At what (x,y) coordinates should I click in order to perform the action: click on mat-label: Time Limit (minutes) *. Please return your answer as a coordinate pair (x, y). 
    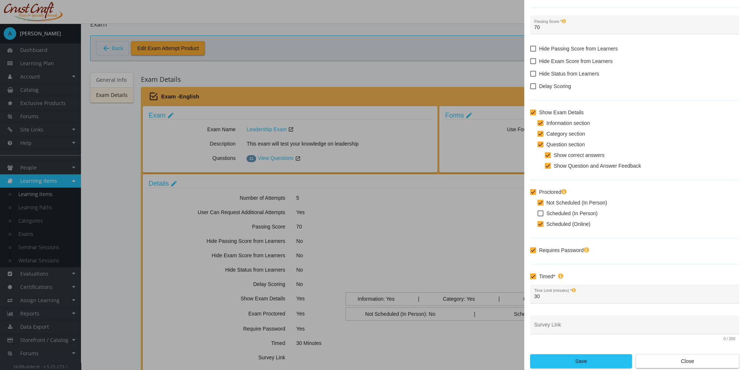
    Looking at the image, I should click on (555, 290).